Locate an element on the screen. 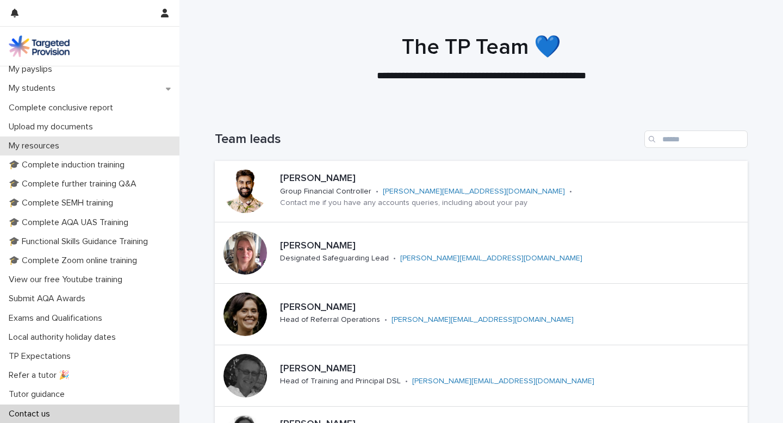 This screenshot has width=783, height=423. p: Submit AQA Awards is located at coordinates (49, 299).